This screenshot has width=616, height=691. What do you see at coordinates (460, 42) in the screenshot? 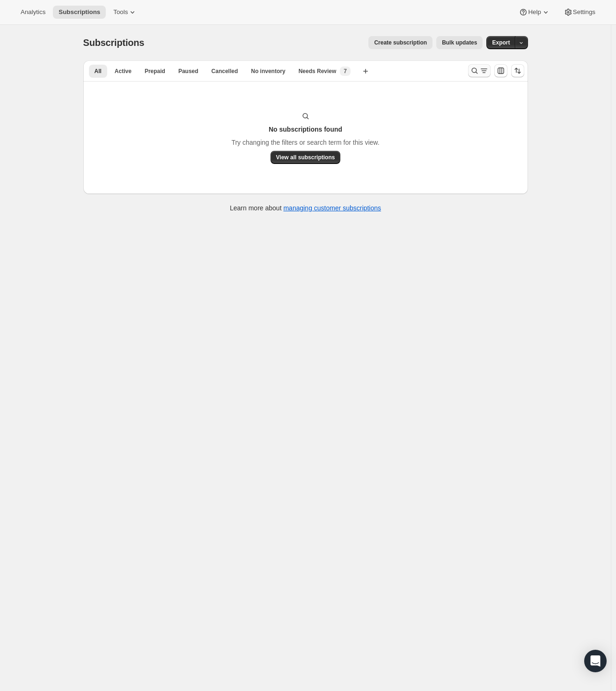
I see `button: Bulk updates` at bounding box center [460, 42].